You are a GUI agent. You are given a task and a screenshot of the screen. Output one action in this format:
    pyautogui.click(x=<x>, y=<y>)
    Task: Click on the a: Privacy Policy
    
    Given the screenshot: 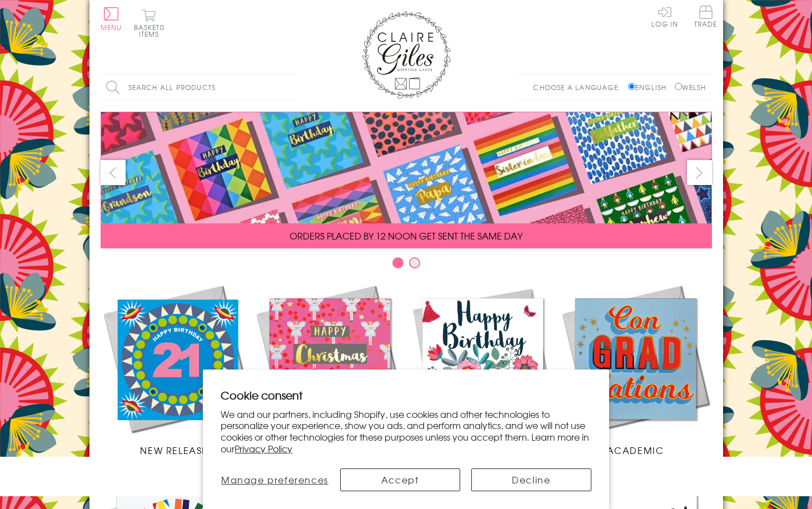 What is the action you would take?
    pyautogui.click(x=263, y=448)
    